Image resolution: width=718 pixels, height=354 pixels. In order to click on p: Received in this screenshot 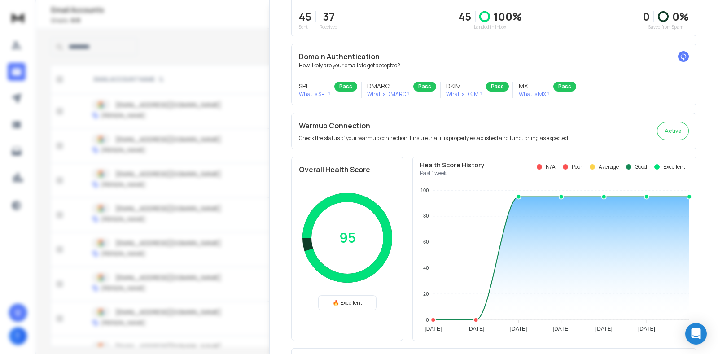, I will do `click(328, 27)`.